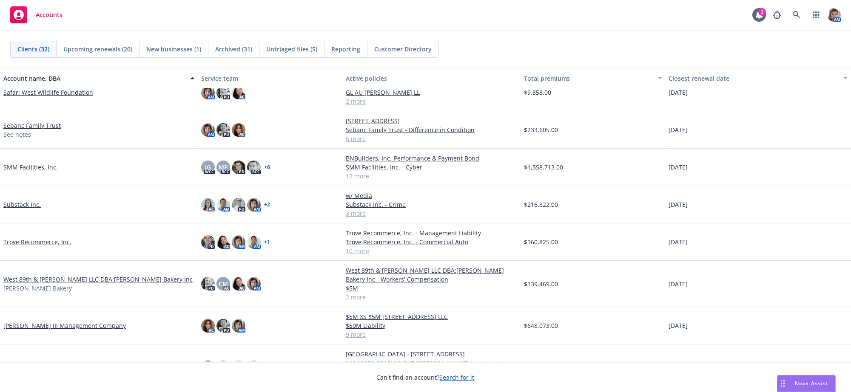  I want to click on a: 12 more, so click(431, 176).